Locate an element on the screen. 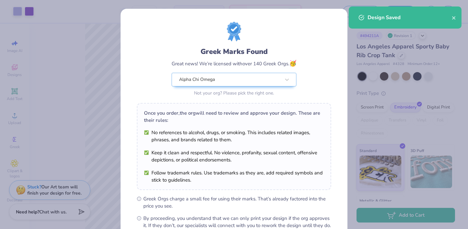 The height and width of the screenshot is (229, 468). button: close is located at coordinates (454, 18).